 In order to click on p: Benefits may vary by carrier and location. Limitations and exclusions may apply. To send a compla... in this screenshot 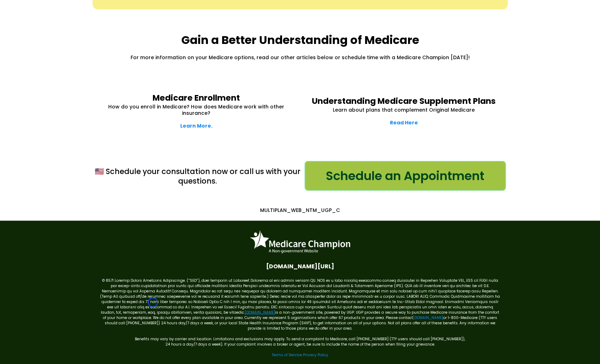, I will do `click(300, 336)`.